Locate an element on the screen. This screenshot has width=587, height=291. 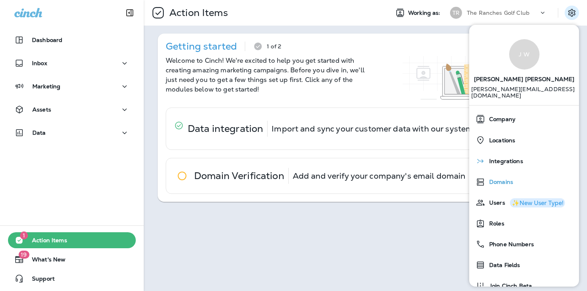
button: Settings is located at coordinates (572, 13).